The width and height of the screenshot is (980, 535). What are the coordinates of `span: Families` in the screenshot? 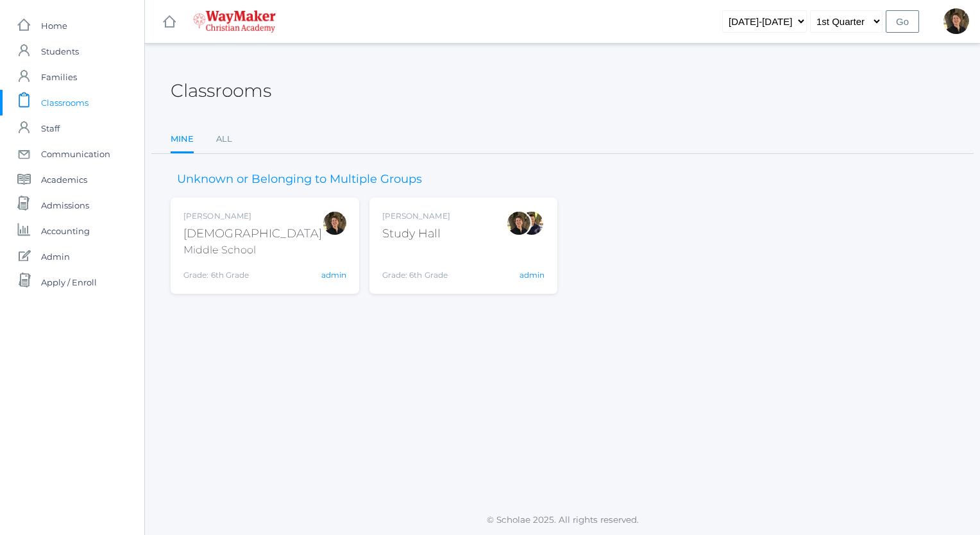 It's located at (59, 77).